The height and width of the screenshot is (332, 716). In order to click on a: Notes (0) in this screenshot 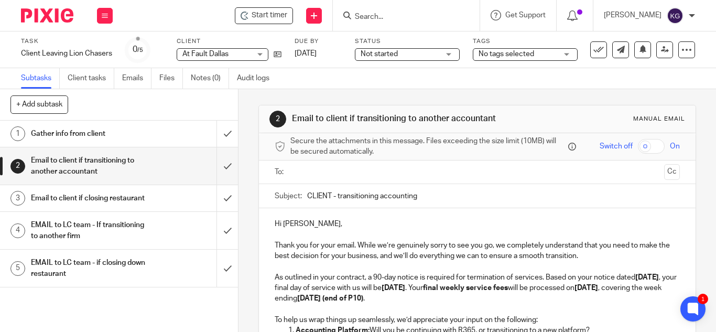, I will do `click(210, 78)`.